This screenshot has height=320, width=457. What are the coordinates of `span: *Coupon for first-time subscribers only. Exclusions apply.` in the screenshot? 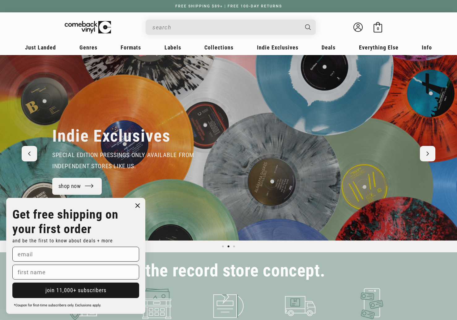 It's located at (58, 305).